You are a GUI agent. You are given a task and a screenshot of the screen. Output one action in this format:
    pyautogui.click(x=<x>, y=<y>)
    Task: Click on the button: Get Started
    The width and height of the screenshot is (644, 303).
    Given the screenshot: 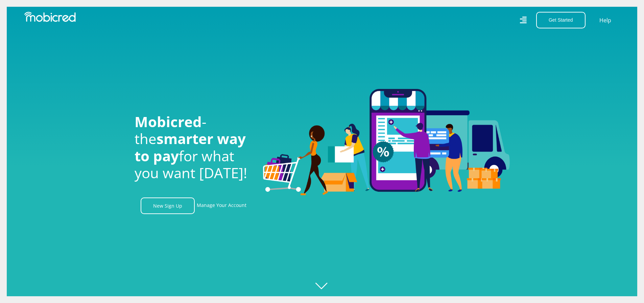 What is the action you would take?
    pyautogui.click(x=560, y=20)
    